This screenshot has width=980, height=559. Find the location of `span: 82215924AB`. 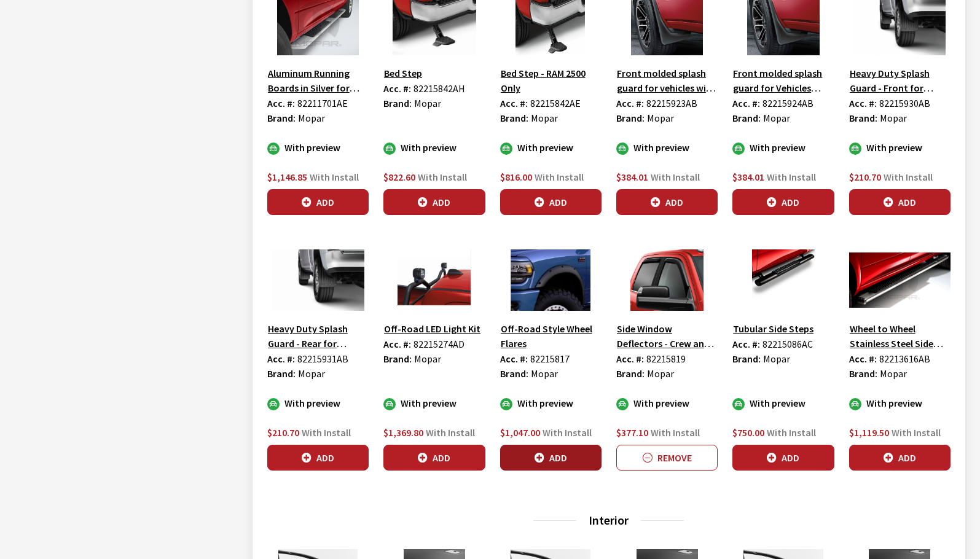

span: 82215924AB is located at coordinates (788, 104).